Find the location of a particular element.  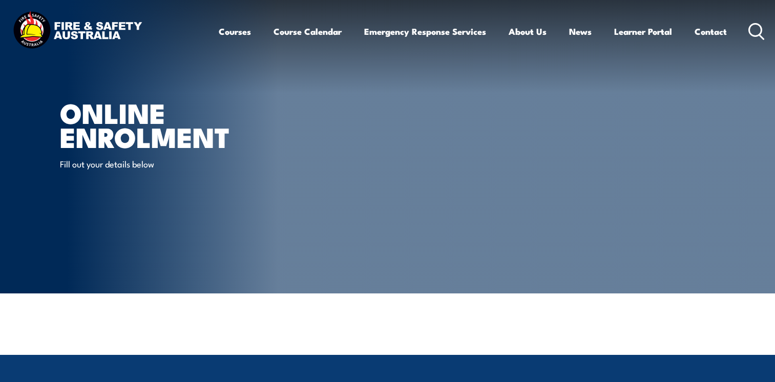

a: Learner Portal is located at coordinates (643, 31).